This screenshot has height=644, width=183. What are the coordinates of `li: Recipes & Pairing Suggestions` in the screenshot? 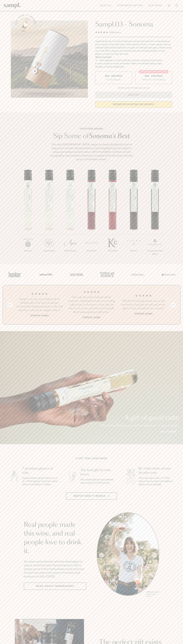 It's located at (134, 67).